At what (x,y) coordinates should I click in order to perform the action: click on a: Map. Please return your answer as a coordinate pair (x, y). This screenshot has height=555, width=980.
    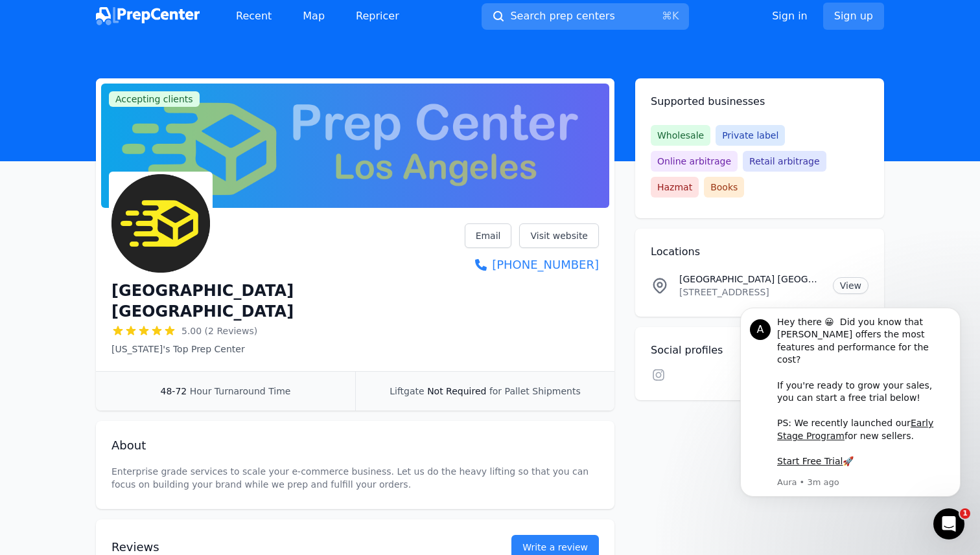
    Looking at the image, I should click on (314, 16).